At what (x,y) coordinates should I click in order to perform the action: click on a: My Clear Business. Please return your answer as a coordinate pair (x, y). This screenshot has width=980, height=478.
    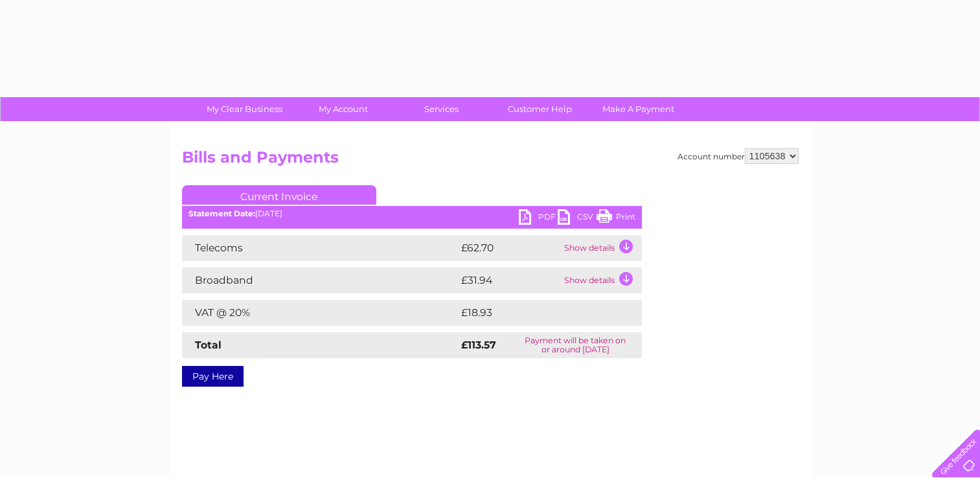
    Looking at the image, I should click on (245, 109).